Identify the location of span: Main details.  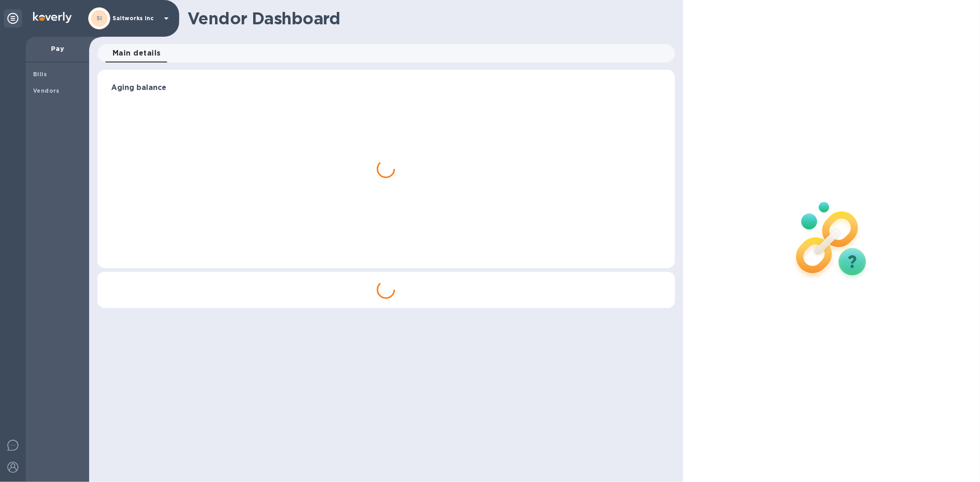
(136, 53).